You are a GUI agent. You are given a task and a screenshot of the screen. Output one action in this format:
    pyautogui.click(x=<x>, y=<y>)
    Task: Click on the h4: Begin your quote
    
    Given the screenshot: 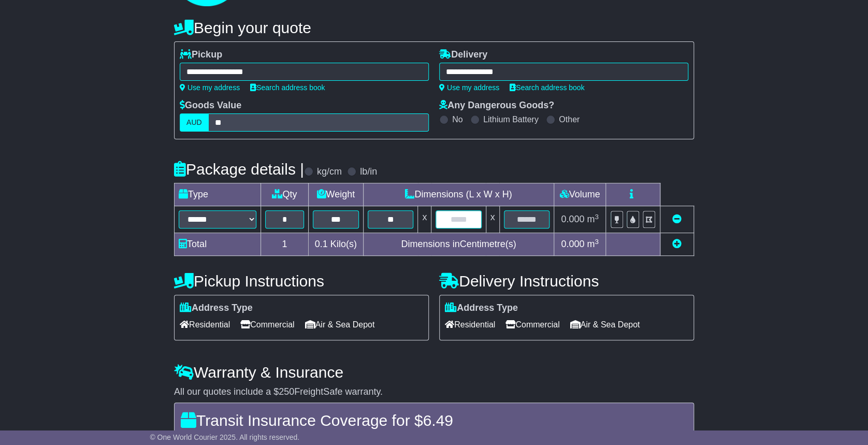 What is the action you would take?
    pyautogui.click(x=434, y=27)
    